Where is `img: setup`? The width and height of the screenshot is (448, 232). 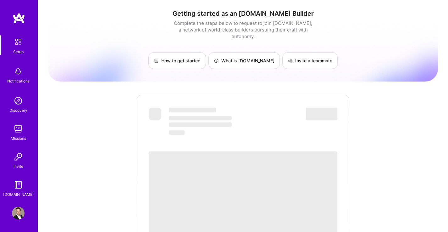 img: setup is located at coordinates (18, 42).